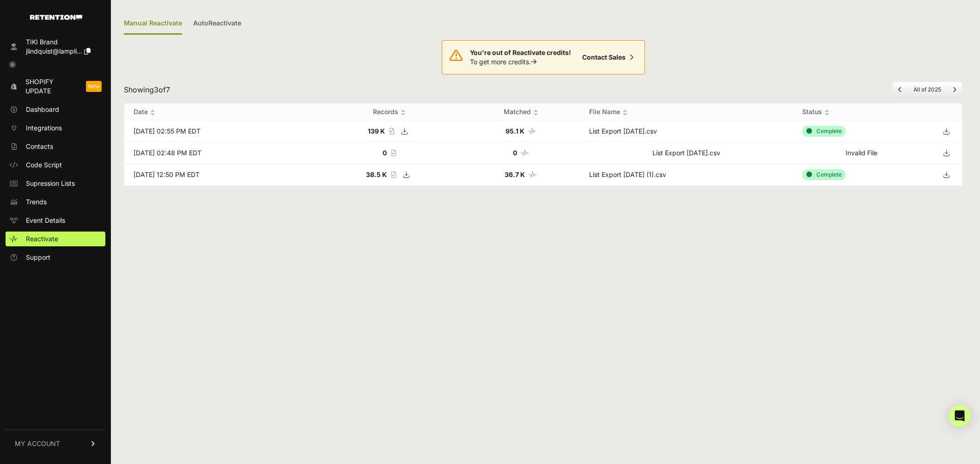 The image size is (980, 464). I want to click on span: jlindquist@lampli..., so click(54, 51).